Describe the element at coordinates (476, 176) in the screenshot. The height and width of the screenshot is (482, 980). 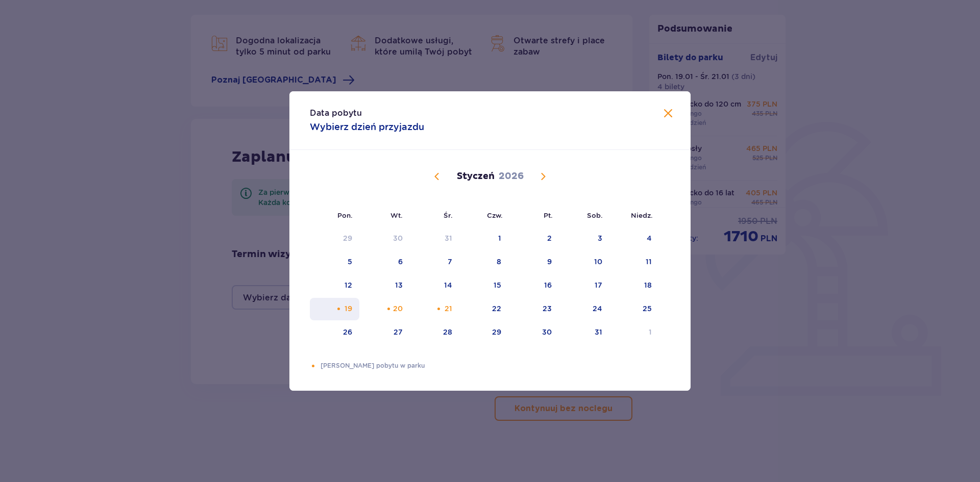
I see `p: Styczeń` at that location.